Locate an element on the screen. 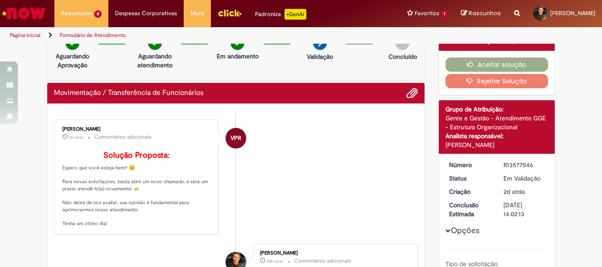  p: Em andamento is located at coordinates (238, 56).